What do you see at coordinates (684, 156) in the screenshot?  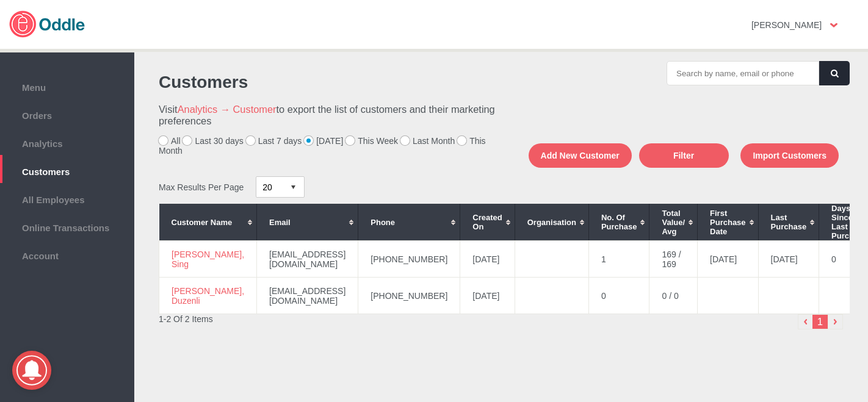 I see `button: Filter` at bounding box center [684, 156].